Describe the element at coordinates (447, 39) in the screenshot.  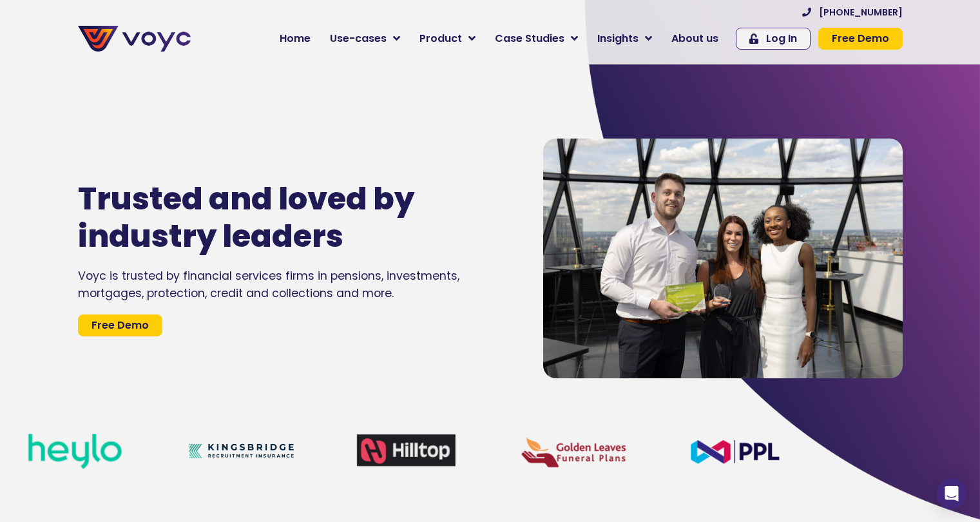
I see `a: Product` at that location.